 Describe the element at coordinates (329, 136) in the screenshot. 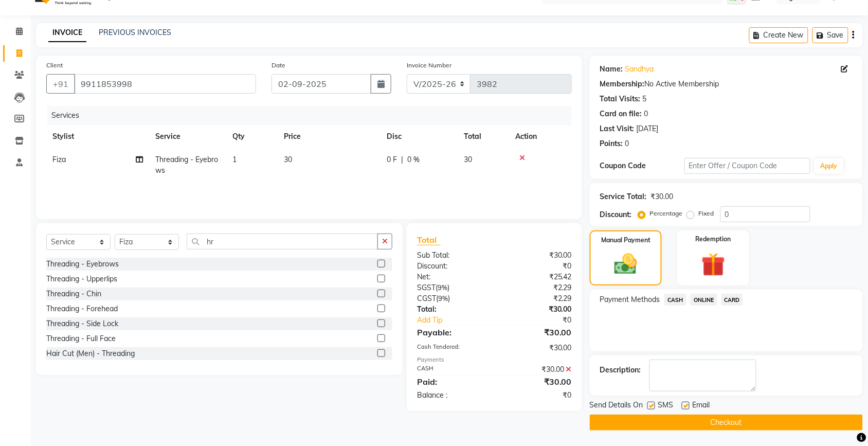

I see `th: Price` at that location.